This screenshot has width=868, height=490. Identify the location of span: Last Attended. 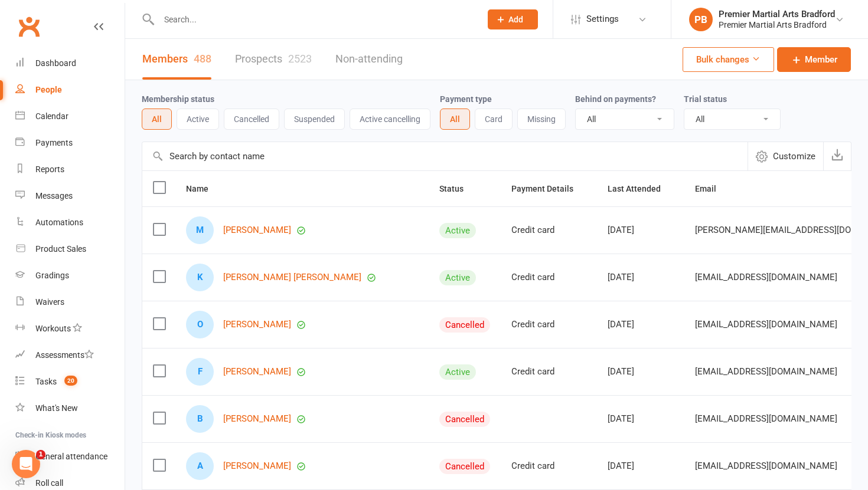
(641, 189).